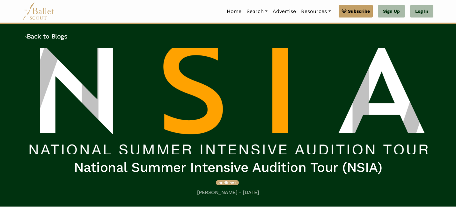 This screenshot has height=211, width=456. I want to click on a: Subscribe, so click(356, 11).